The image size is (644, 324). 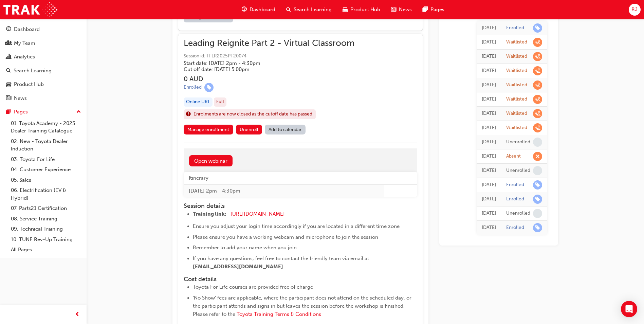 What do you see at coordinates (489, 213) in the screenshot?
I see `div: Mon Aug 11 2025 12:41:55 GMT+1000 (Australian Eastern Standard Time)` at bounding box center [489, 213].